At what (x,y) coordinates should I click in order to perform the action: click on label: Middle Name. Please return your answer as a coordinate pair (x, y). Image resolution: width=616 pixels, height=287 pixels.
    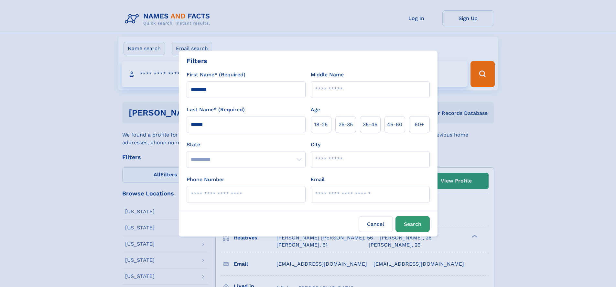
    Looking at the image, I should click on (327, 75).